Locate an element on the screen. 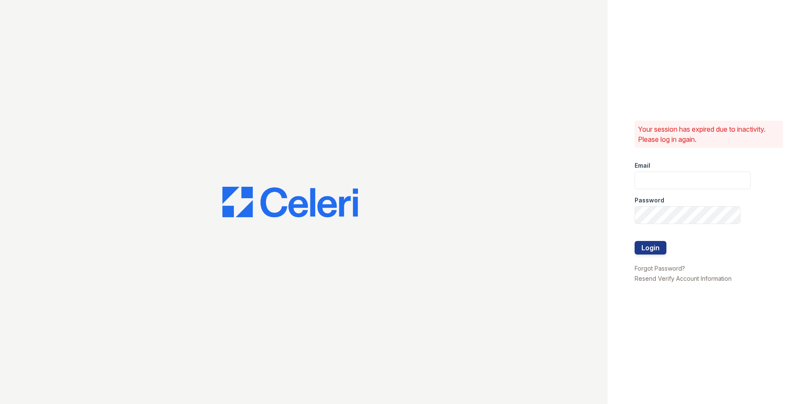 This screenshot has width=810, height=404. p: Your session has expired due to inactivity. Please log in again. is located at coordinates (708, 134).